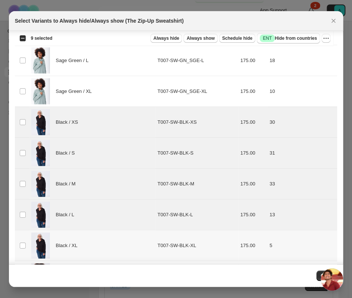  What do you see at coordinates (196, 122) in the screenshot?
I see `td: T007-SW-BLK-XS` at bounding box center [196, 122].